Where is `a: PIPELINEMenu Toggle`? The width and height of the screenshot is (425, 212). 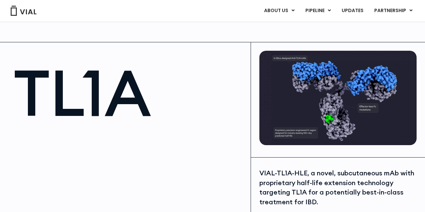
a: PIPELINEMenu Toggle is located at coordinates (318, 11).